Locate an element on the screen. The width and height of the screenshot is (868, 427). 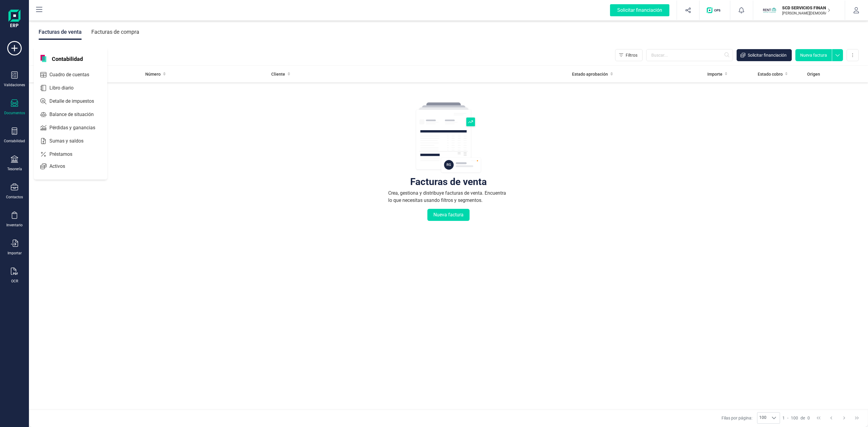
div: Importar is located at coordinates (15, 253).